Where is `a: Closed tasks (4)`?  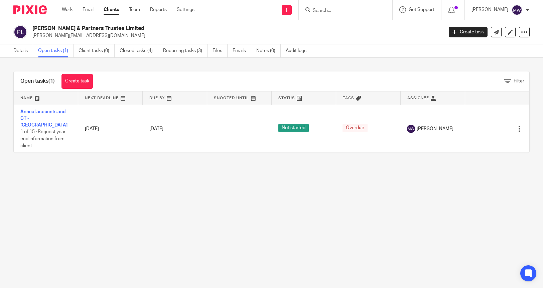 a: Closed tasks (4) is located at coordinates (139, 51).